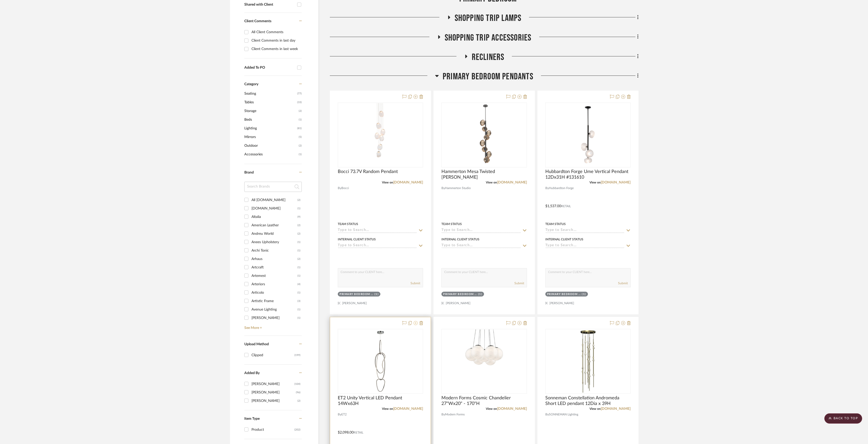 This screenshot has height=444, width=868. What do you see at coordinates (299, 217) in the screenshot?
I see `div: (9)` at bounding box center [299, 217].